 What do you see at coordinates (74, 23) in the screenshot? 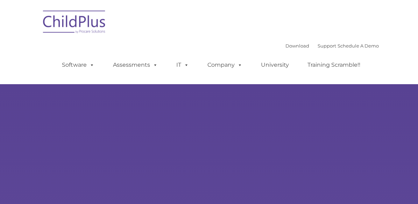
I see `img: ChildPlus by Procare Solutions` at bounding box center [74, 23].